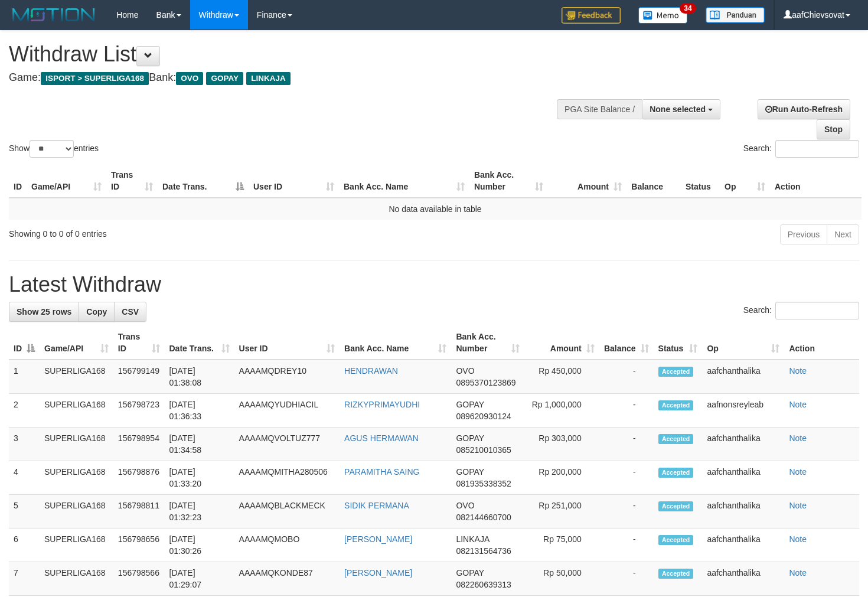  I want to click on td: AAAAMQDREY10, so click(287, 377).